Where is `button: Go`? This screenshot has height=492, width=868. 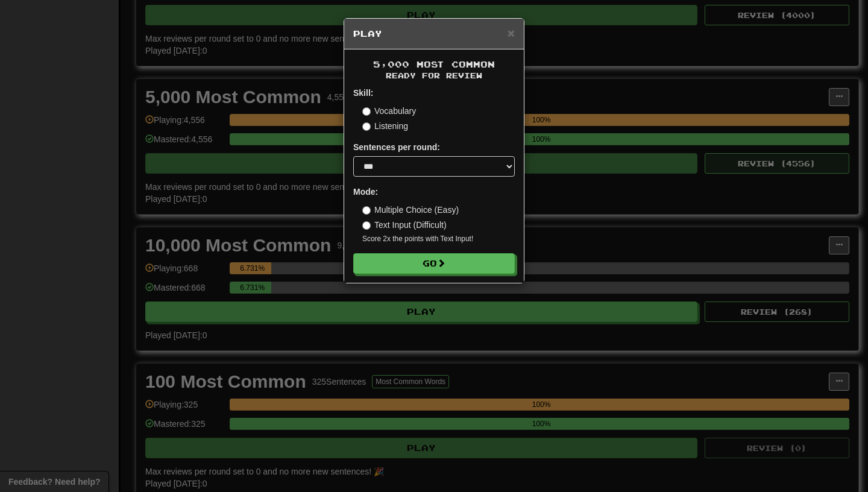
button: Go is located at coordinates (434, 263).